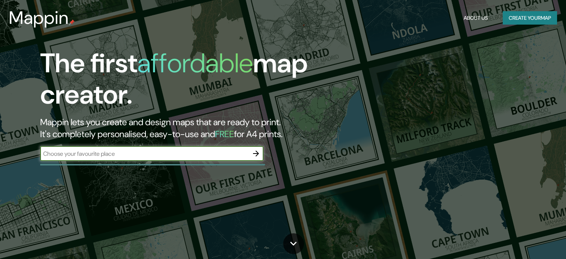 Image resolution: width=566 pixels, height=259 pixels. I want to click on h1: affordable, so click(195, 63).